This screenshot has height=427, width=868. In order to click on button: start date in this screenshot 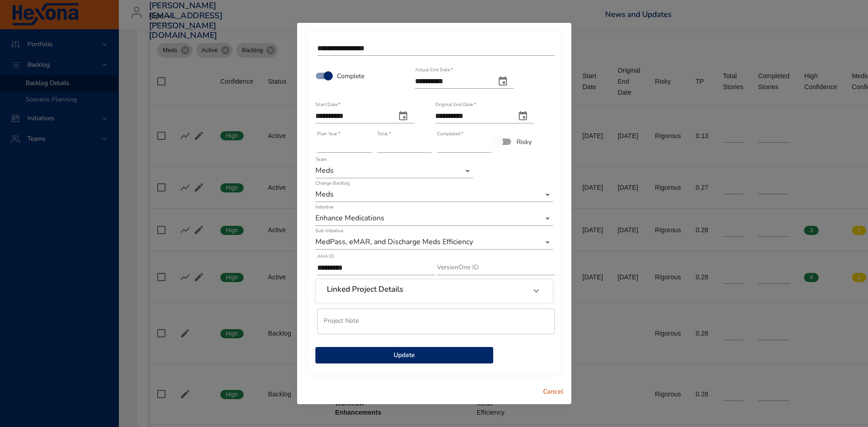, I will do `click(403, 116)`.